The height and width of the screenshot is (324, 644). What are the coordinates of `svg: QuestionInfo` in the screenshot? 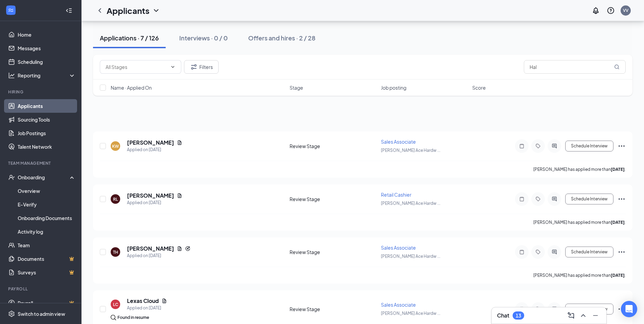 It's located at (611, 11).